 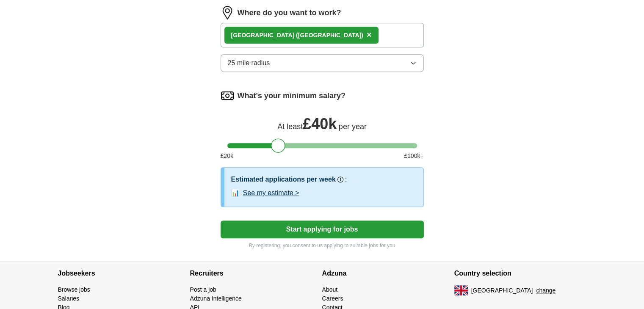 What do you see at coordinates (322, 246) in the screenshot?
I see `p: By registering, you consent to us applying to suitable jobs for you` at bounding box center [322, 246].